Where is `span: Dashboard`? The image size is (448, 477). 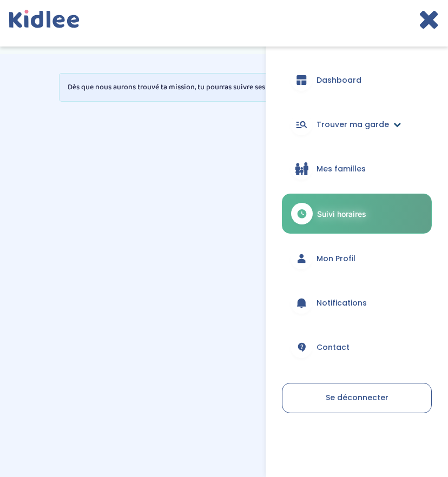
span: Dashboard is located at coordinates (339, 80).